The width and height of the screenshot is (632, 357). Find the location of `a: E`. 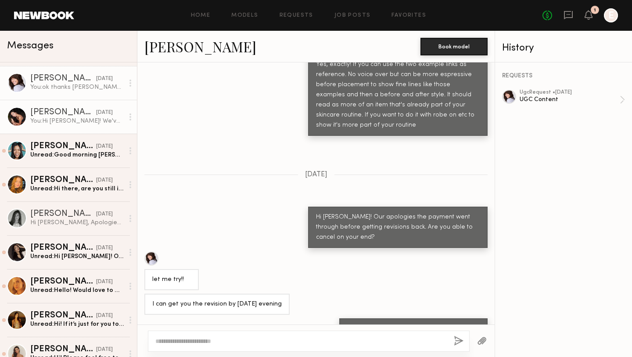

a: E is located at coordinates (611, 15).